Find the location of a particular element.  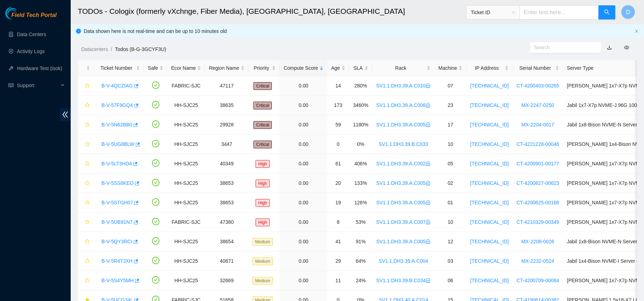

td: 06 is located at coordinates (450, 280).